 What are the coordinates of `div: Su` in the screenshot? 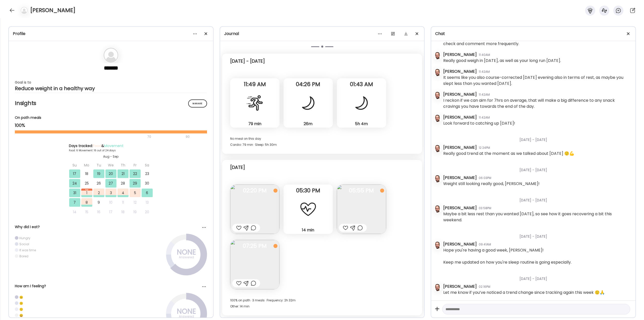 It's located at (75, 165).